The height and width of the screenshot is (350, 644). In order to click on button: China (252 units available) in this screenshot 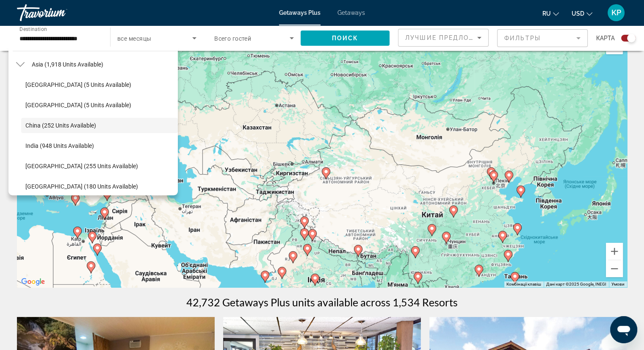, I will do `click(99, 125)`.